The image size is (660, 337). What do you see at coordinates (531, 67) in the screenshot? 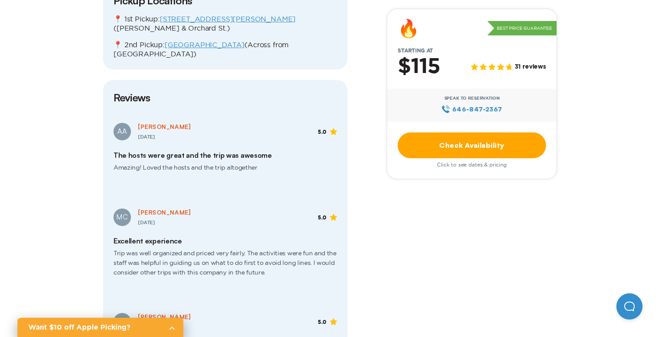
I see `span: 31 reviews` at bounding box center [531, 67].